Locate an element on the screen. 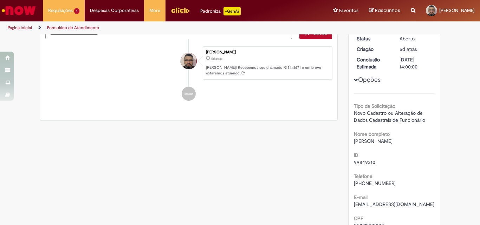 The height and width of the screenshot is (225, 480). ul: Trilhas de página is located at coordinates (160, 28).